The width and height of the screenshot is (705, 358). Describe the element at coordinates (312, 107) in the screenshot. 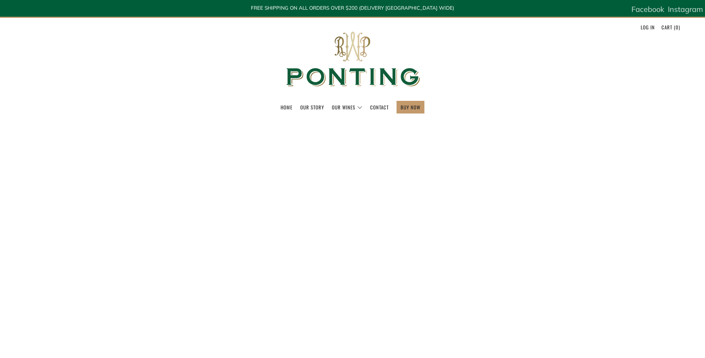

I see `a: Our Story` at that location.